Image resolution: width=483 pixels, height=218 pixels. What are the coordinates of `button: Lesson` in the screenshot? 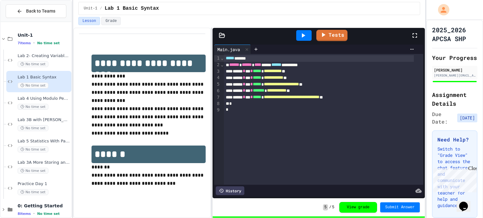 It's located at (89, 21).